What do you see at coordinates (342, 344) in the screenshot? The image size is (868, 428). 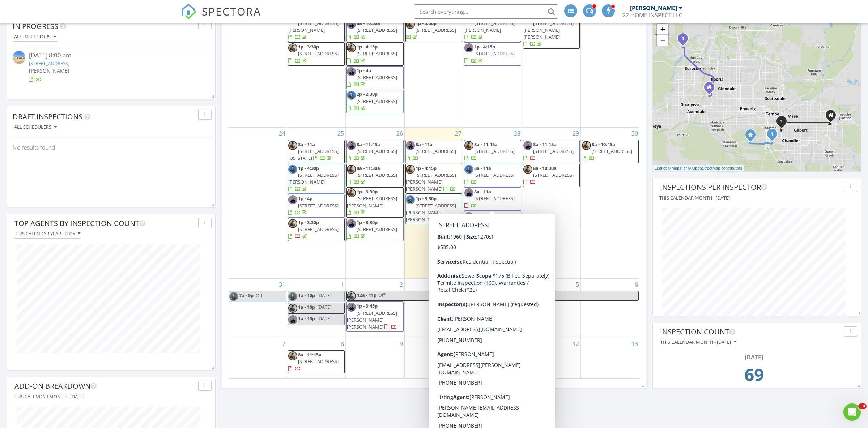 I see `a: Go to September 8, 2025` at bounding box center [342, 344].